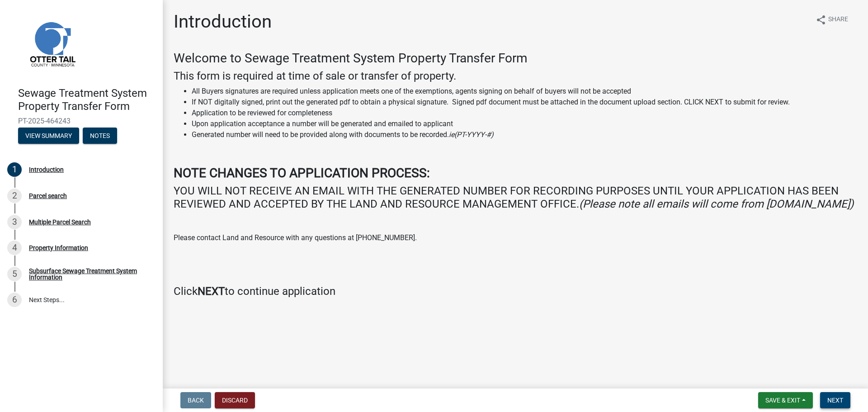 This screenshot has height=412, width=868. What do you see at coordinates (783, 400) in the screenshot?
I see `span: Save & Exit` at bounding box center [783, 400].